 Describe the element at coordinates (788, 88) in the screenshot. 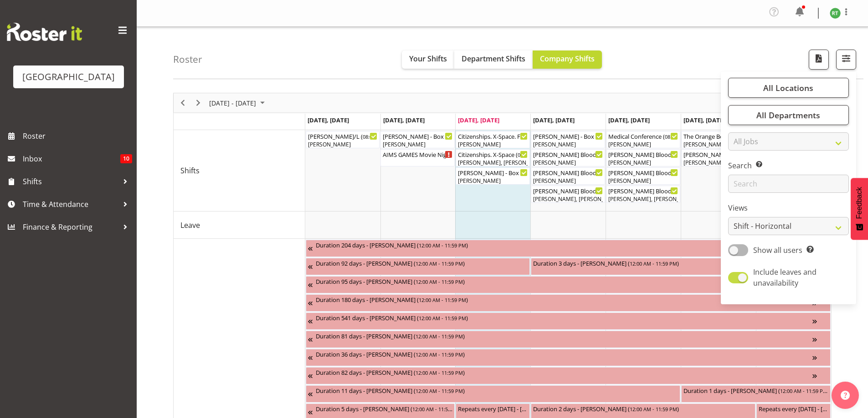

I see `span: All Locations` at that location.